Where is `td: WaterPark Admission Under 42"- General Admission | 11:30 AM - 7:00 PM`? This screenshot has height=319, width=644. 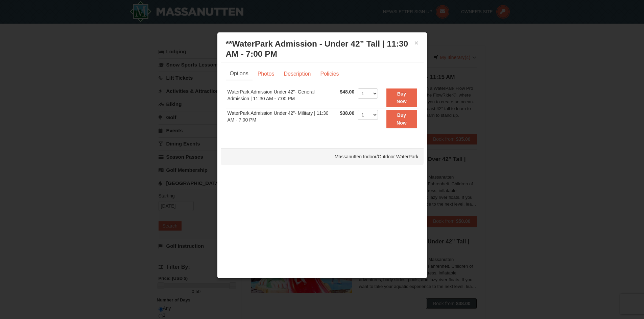 td: WaterPark Admission Under 42"- General Admission | 11:30 AM - 7:00 PM is located at coordinates (282, 97).